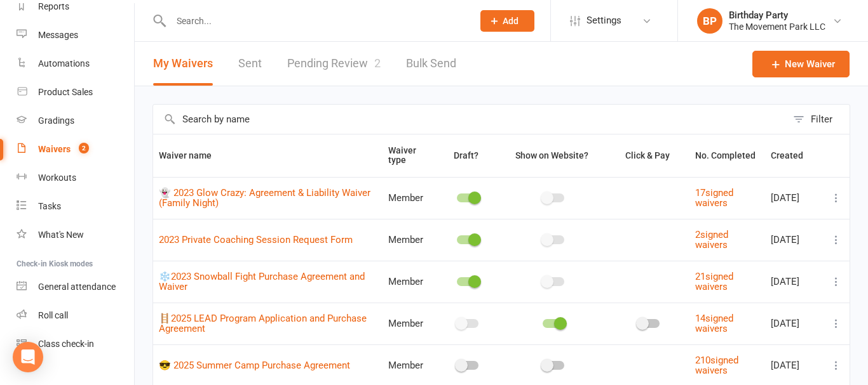  What do you see at coordinates (28, 358) in the screenshot?
I see `div: Open Intercom Messenger` at bounding box center [28, 358].